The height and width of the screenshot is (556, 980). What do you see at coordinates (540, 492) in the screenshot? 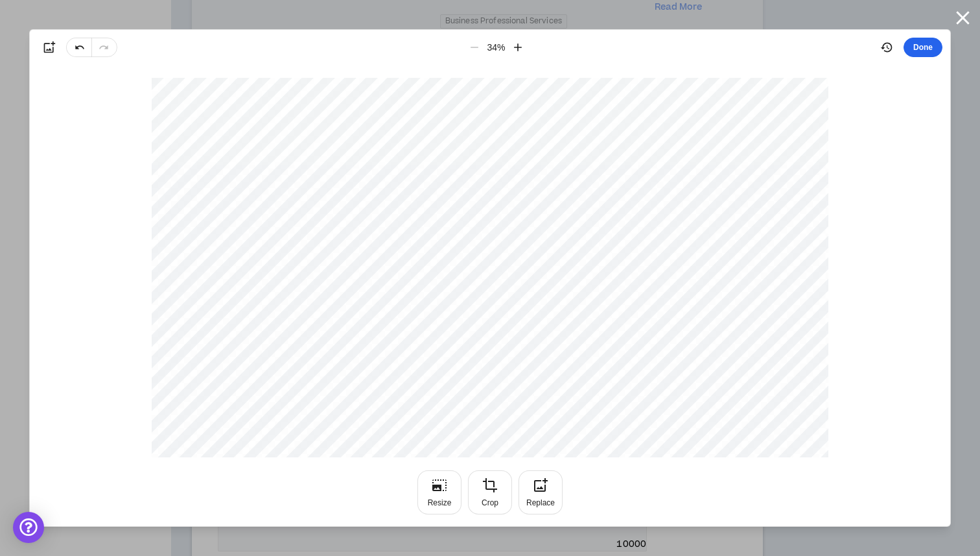
I see `button: Replace` at bounding box center [540, 492].